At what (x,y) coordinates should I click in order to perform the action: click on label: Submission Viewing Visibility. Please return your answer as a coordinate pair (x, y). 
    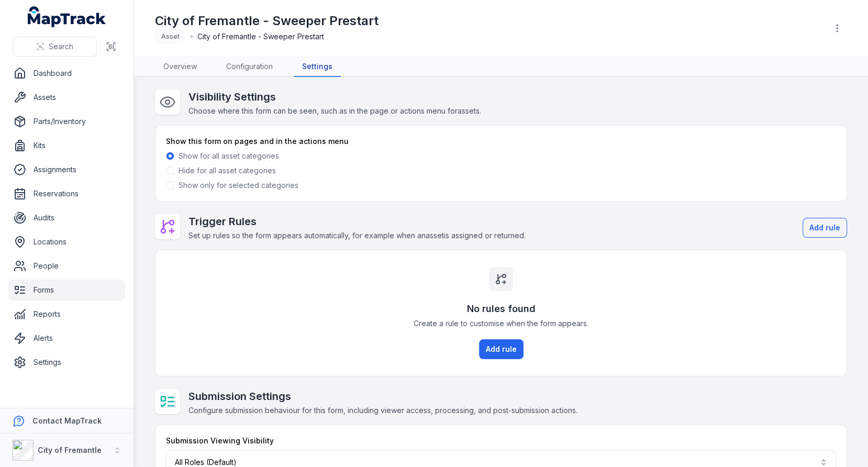
    Looking at the image, I should click on (220, 441).